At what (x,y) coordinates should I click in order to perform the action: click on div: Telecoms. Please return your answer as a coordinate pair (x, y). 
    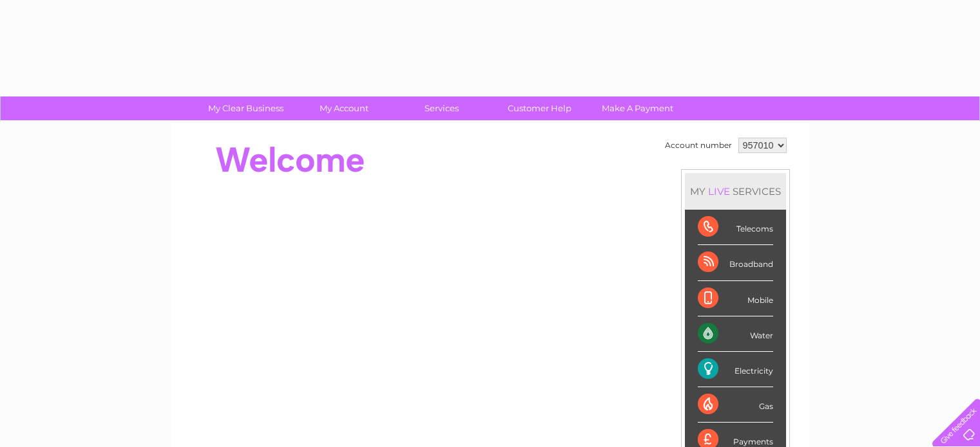
    Looking at the image, I should click on (735, 227).